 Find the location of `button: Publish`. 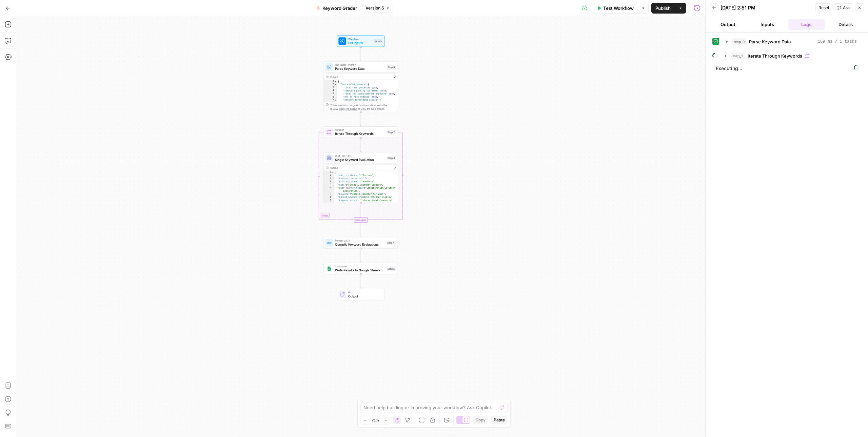

button: Publish is located at coordinates (663, 8).